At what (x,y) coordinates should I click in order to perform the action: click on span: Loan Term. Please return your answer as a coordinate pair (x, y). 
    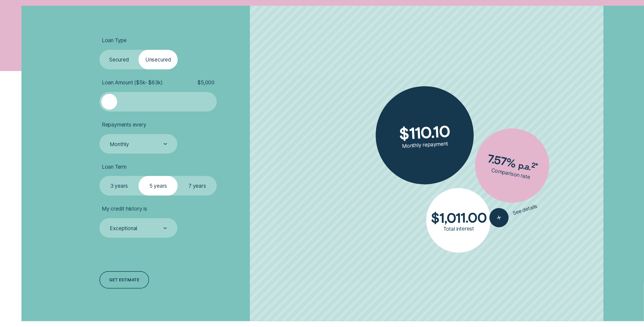
    Looking at the image, I should click on (114, 166).